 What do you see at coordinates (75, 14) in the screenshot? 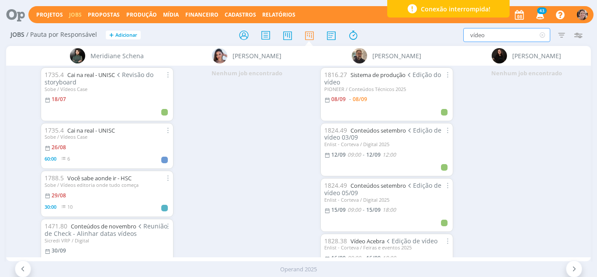
I see `a: Jobs` at bounding box center [75, 14].